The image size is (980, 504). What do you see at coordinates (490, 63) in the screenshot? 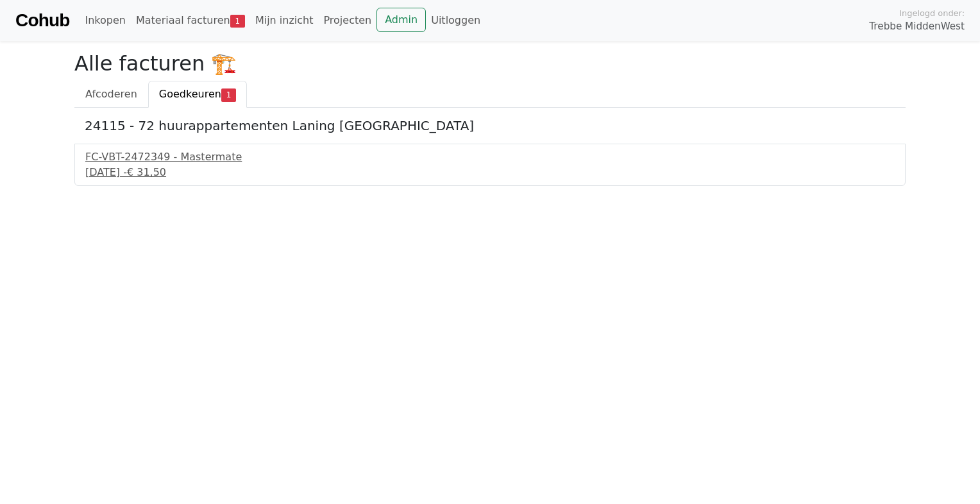
I see `h2: Alle facturen 🏗️` at bounding box center [490, 63].